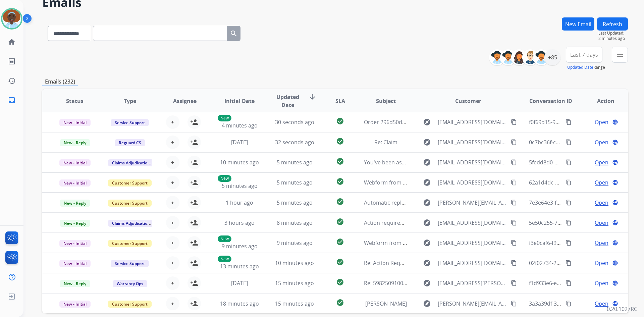 The height and width of the screenshot is (317, 644). Describe the element at coordinates (584, 55) in the screenshot. I see `span: Last 7 days` at that location.